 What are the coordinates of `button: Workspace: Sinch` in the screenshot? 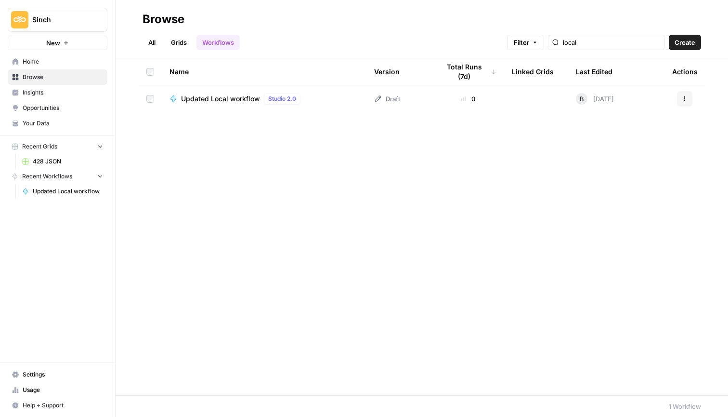 It's located at (57, 20).